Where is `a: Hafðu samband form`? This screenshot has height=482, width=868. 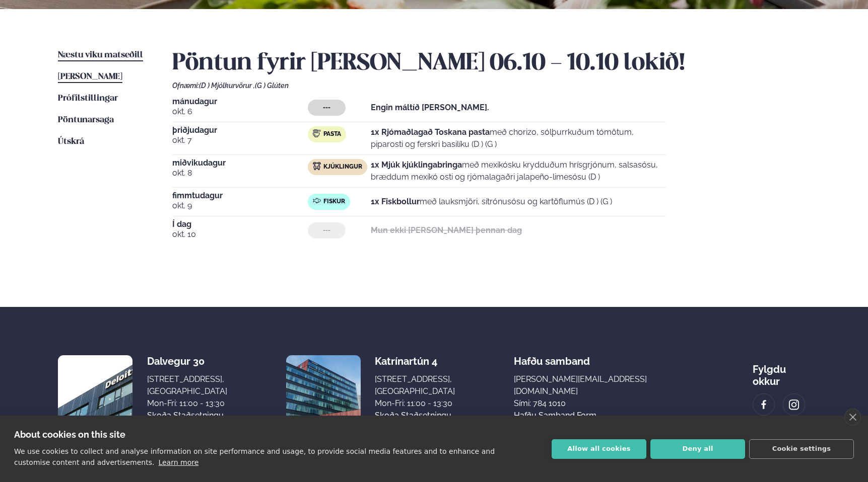 a: Hafðu samband form is located at coordinates (555, 416).